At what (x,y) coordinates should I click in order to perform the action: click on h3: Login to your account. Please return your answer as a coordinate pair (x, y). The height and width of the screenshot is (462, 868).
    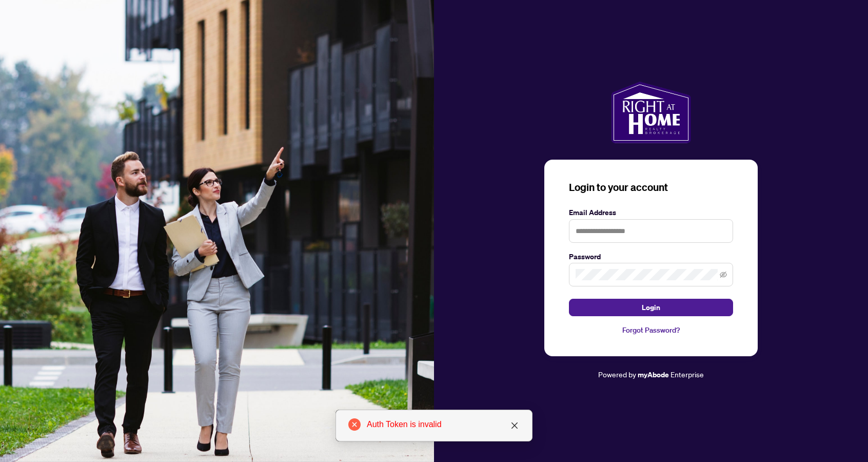
    Looking at the image, I should click on (651, 187).